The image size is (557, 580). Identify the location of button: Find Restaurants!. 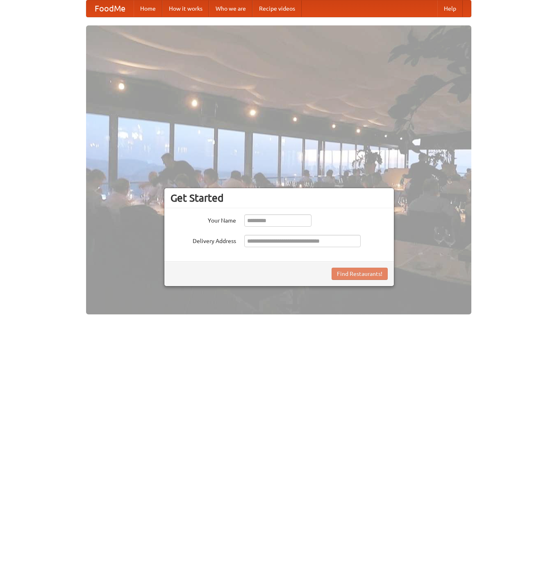
(360, 274).